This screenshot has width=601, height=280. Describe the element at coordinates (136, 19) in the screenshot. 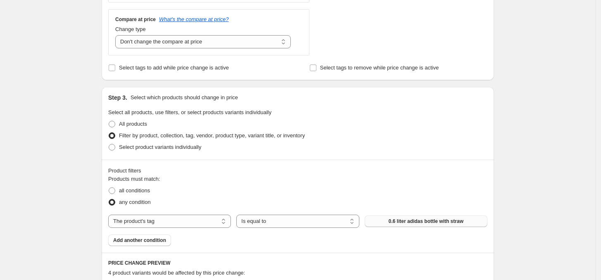

I see `h3: Compare at price` at that location.